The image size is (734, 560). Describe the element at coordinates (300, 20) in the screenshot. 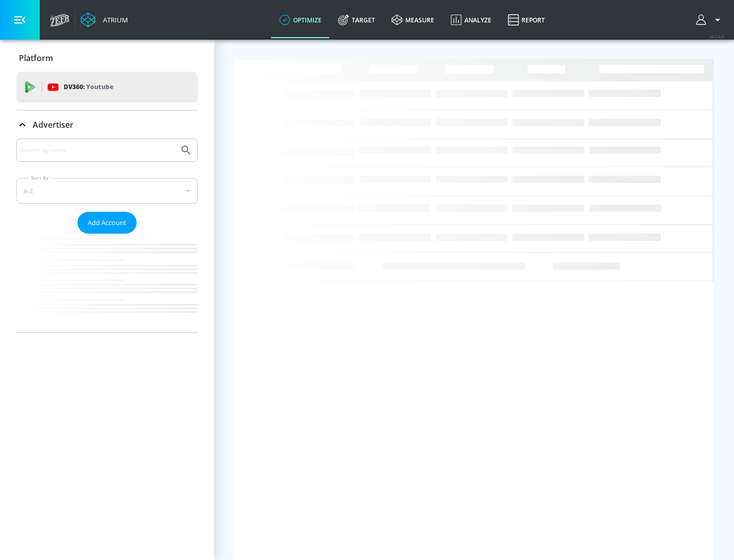

I see `a: optimize` at that location.